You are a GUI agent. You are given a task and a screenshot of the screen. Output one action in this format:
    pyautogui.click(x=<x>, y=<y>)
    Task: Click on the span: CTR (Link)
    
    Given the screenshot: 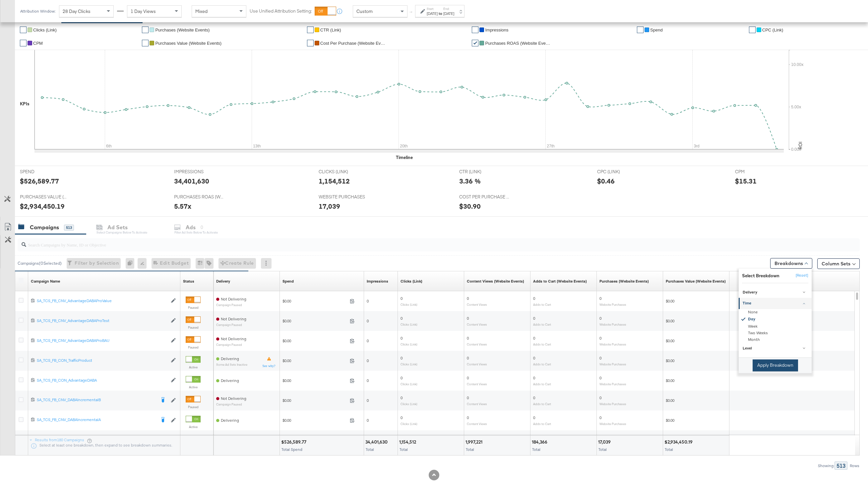 What is the action you would take?
    pyautogui.click(x=331, y=30)
    